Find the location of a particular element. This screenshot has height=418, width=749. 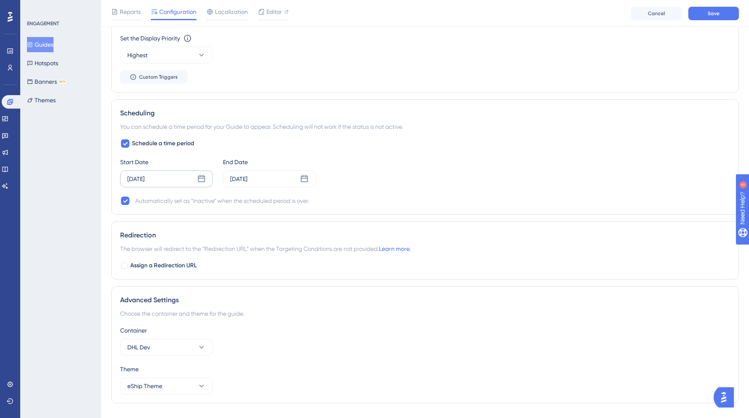

button: Save is located at coordinates (713, 13).